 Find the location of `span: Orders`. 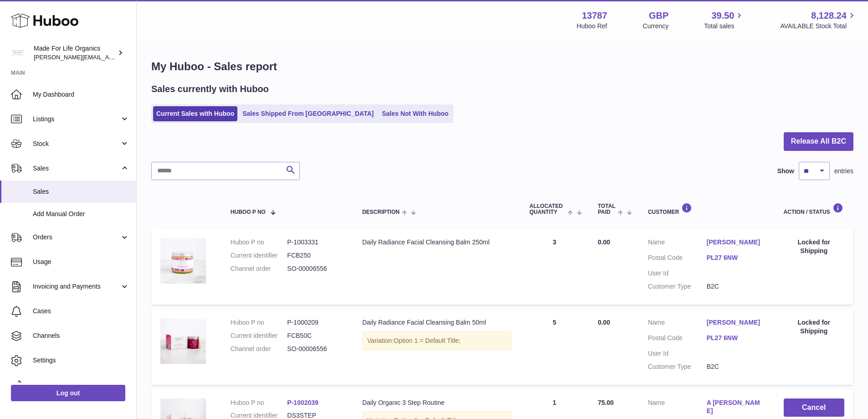

span: Orders is located at coordinates (76, 237).